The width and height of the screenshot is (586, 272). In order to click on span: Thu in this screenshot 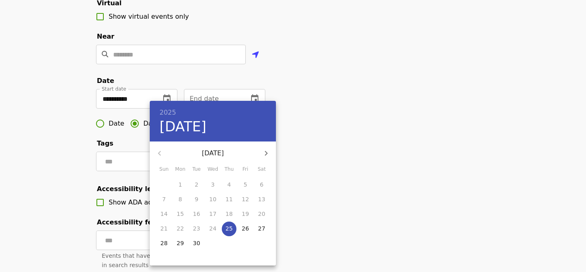, I will do `click(229, 170)`.